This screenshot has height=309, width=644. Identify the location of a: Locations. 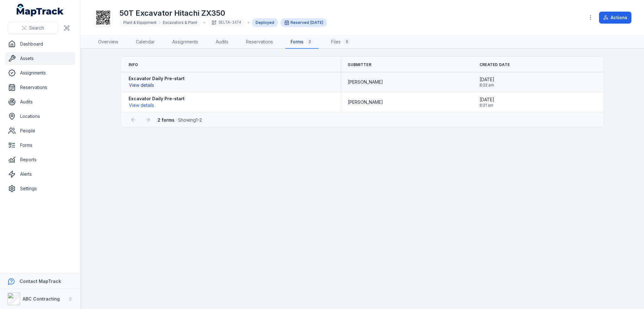
(40, 116).